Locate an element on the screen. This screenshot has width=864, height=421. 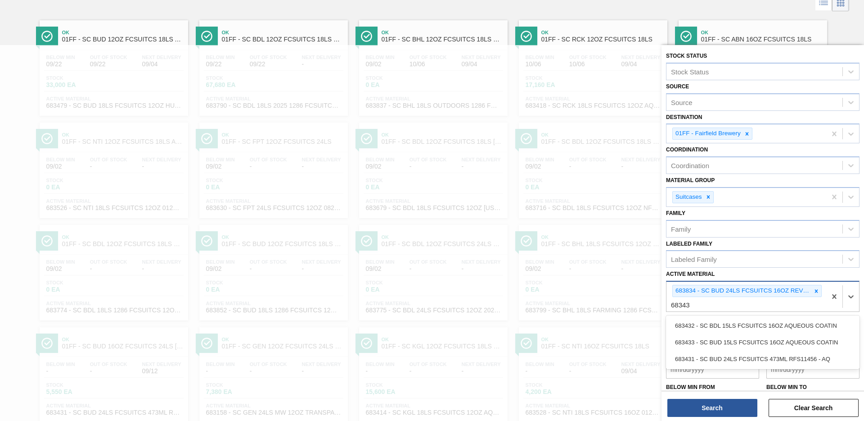
a: ÍconeOk01FF - SC BHL 12OZ FCSUITCS 18LS OUTDOORBelow Min09/02Out Of Stock10/06Next Delivery09/04S... is located at coordinates (432, 64).